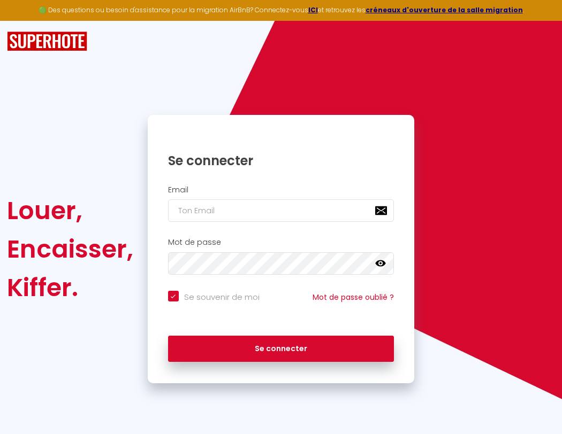 The width and height of the screenshot is (562, 434). Describe the element at coordinates (353, 297) in the screenshot. I see `a: Mot de passe oublié ?` at that location.